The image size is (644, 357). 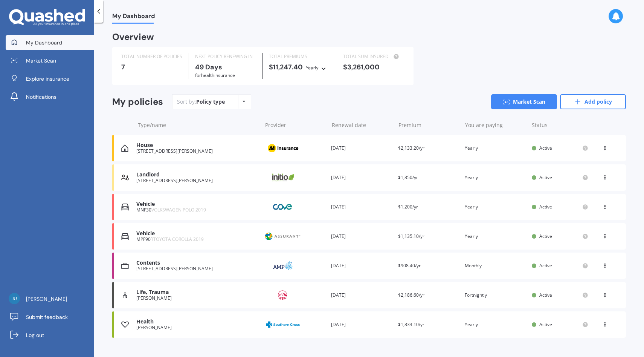 What do you see at coordinates (374, 67) in the screenshot?
I see `div: $3,261,000` at bounding box center [374, 67].